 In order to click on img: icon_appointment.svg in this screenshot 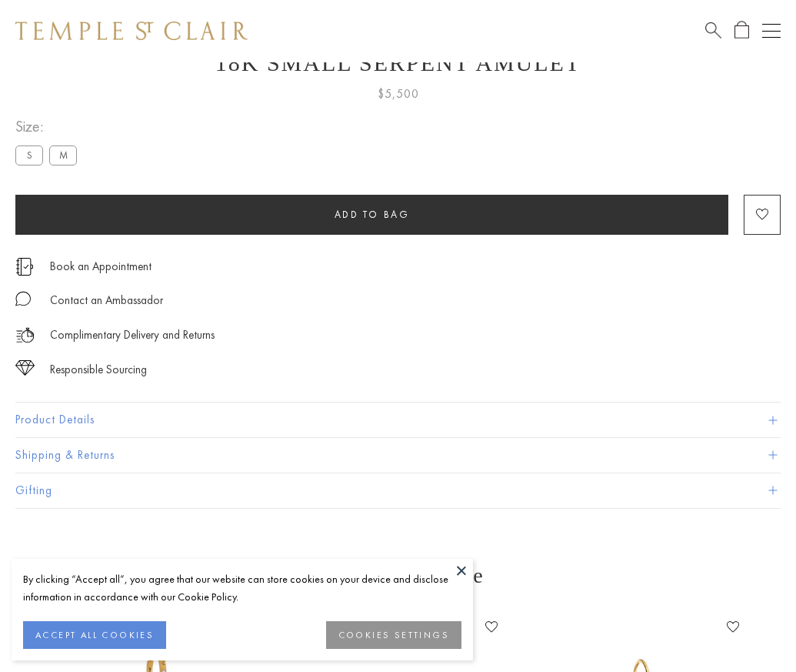, I will do `click(25, 266)`.